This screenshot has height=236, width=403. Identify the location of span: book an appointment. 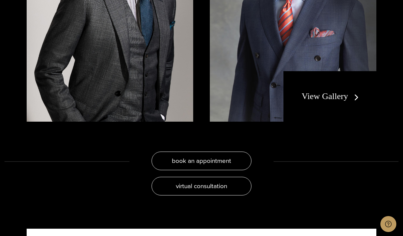
(201, 161).